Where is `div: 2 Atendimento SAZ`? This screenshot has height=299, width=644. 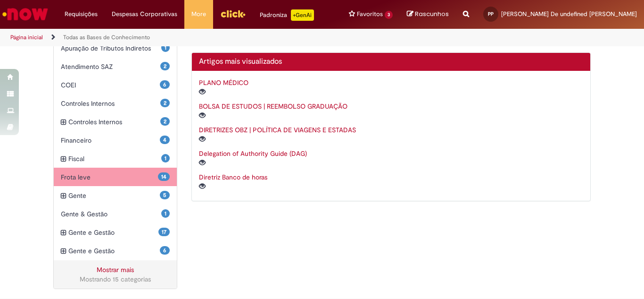 div: 2 Atendimento SAZ is located at coordinates (115, 66).